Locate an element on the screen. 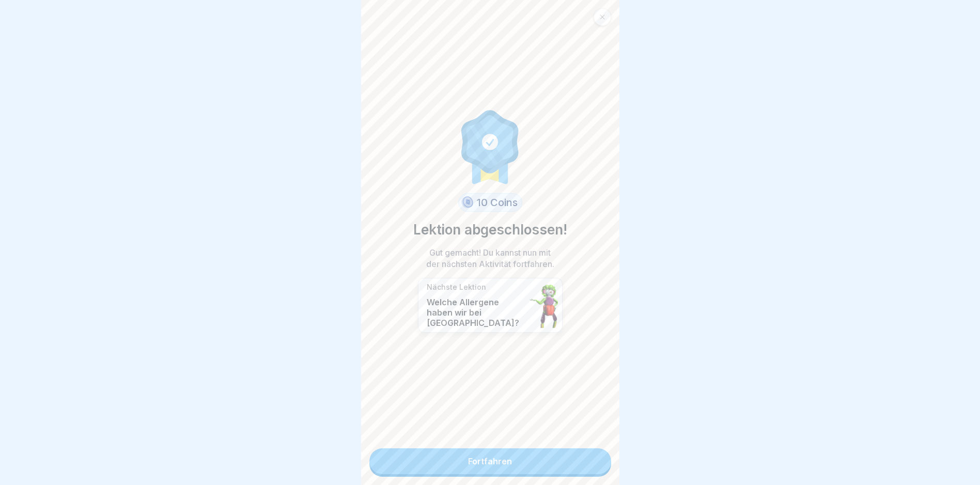 This screenshot has width=980, height=485. img: coin.svg is located at coordinates (467, 203).